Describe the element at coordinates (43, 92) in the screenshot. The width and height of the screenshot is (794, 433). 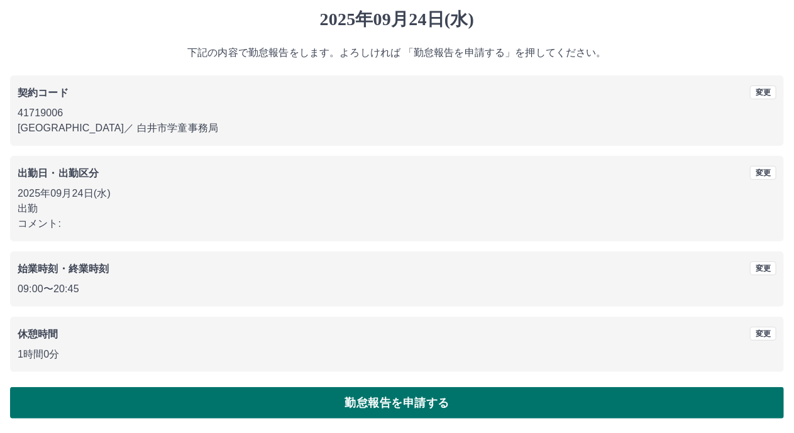
I see `b: 契約コード` at that location.